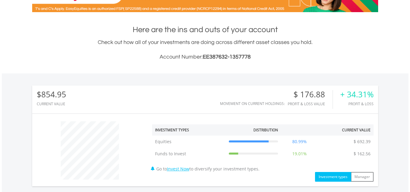  I want to click on td: 80.99%, so click(300, 142).